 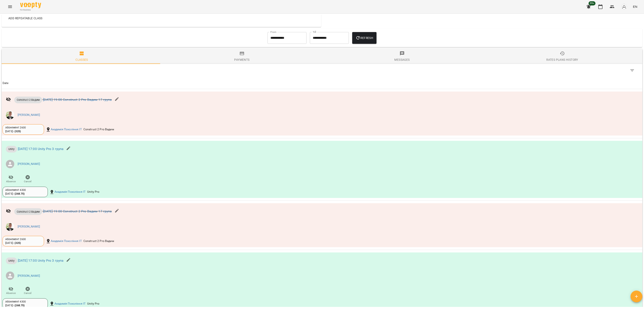 I want to click on div: Payments, so click(x=242, y=60).